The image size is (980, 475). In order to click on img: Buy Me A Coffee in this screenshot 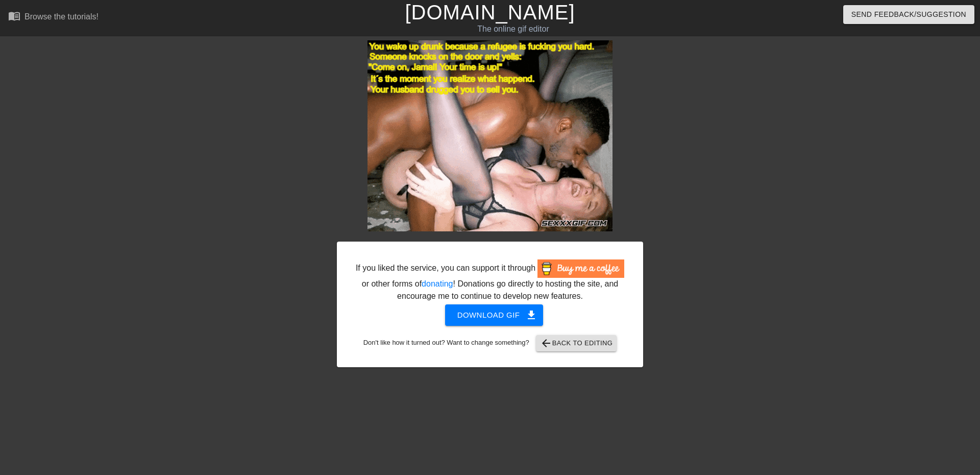, I will do `click(581, 269)`.